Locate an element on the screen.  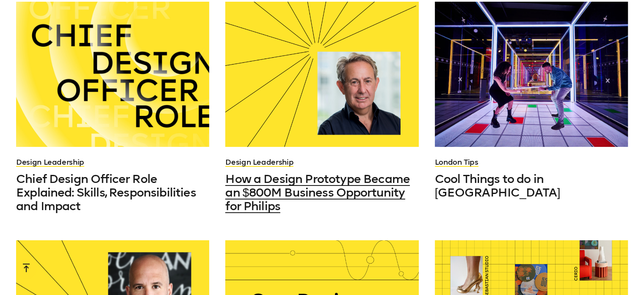
span: How a Design Prototype Became an $800M Business Opportunity for Philips is located at coordinates (317, 192).